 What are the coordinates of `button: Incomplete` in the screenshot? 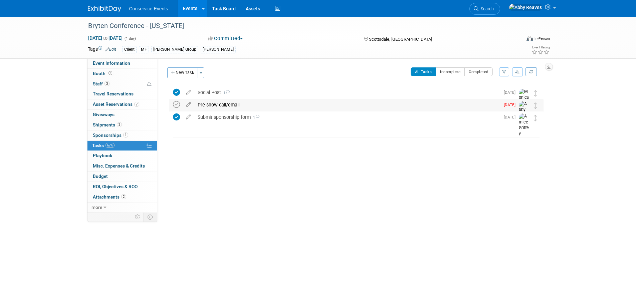 It's located at (450, 72).